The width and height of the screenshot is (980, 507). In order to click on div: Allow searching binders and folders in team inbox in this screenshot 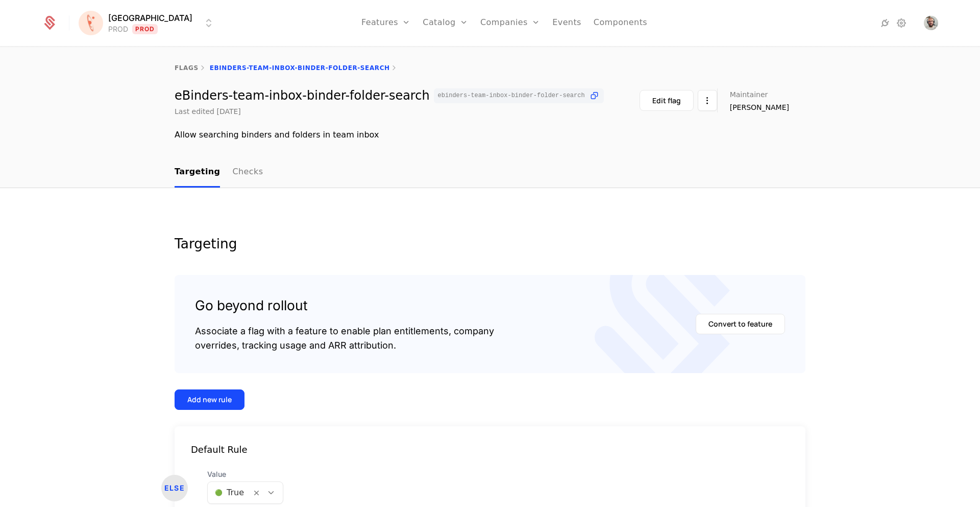, I will do `click(490, 134)`.